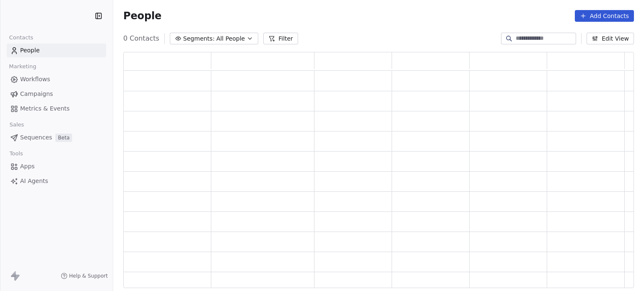 The height and width of the screenshot is (291, 644). What do you see at coordinates (56, 166) in the screenshot?
I see `a: Apps` at bounding box center [56, 166].